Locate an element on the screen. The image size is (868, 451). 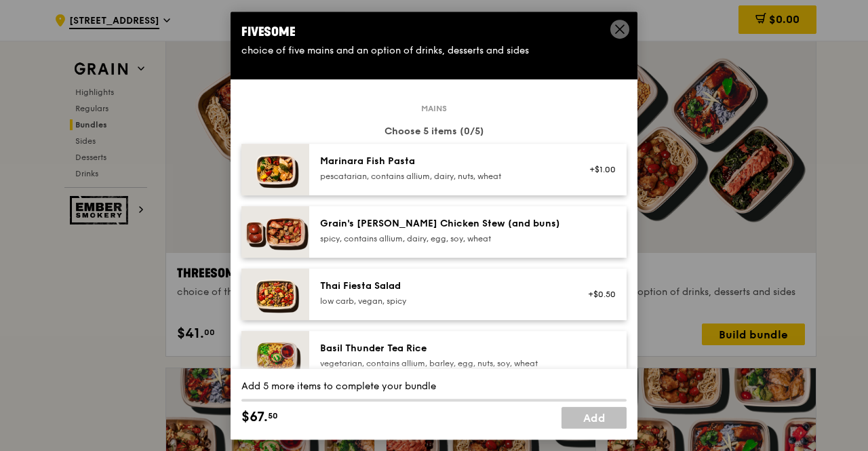
div: low carb, vegan, spicy is located at coordinates (441, 301).